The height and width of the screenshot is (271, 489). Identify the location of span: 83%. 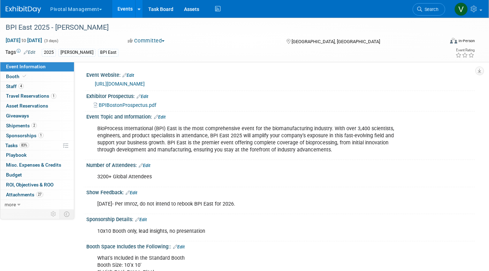
(24, 145).